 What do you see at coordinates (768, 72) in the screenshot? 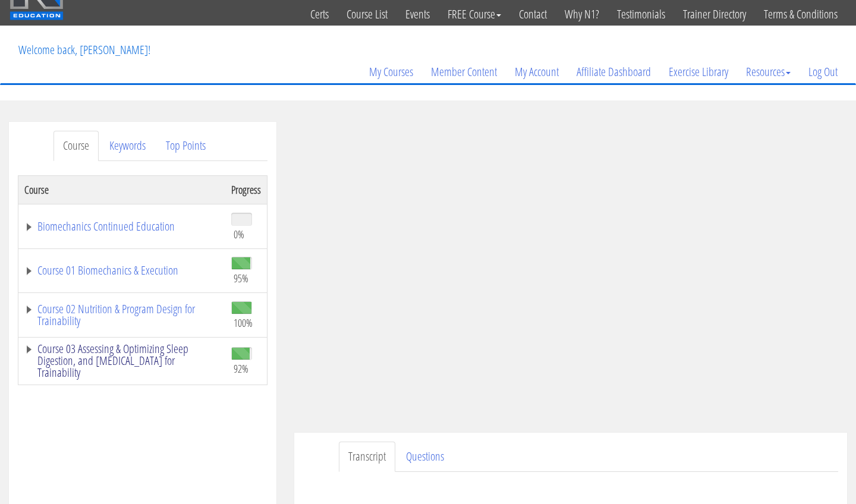
I see `a: Resources` at bounding box center [768, 72].